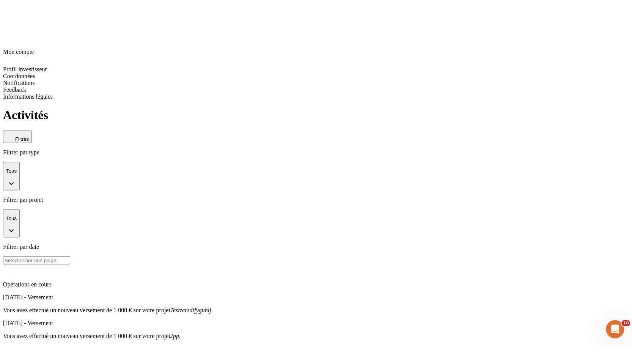 This screenshot has width=632, height=346. What do you see at coordinates (17, 136) in the screenshot?
I see `button: Filtres` at bounding box center [17, 136].